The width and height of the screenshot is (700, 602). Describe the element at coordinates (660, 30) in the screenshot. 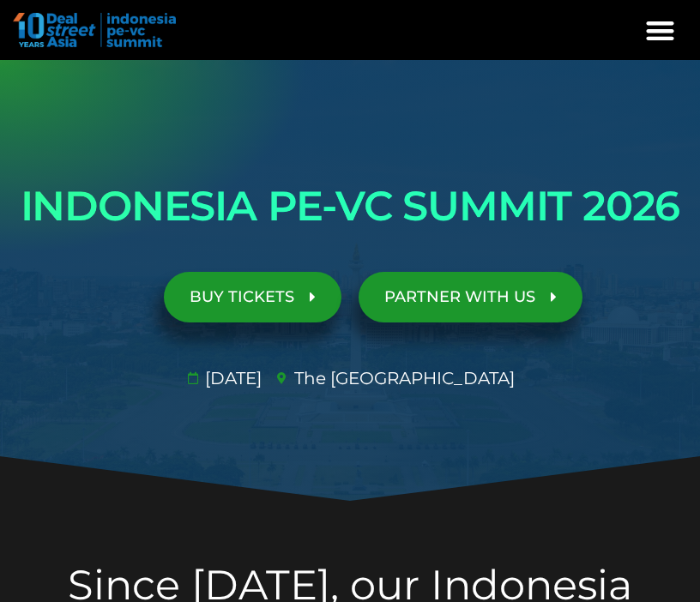

I see `div: Menu Toggle` at that location.